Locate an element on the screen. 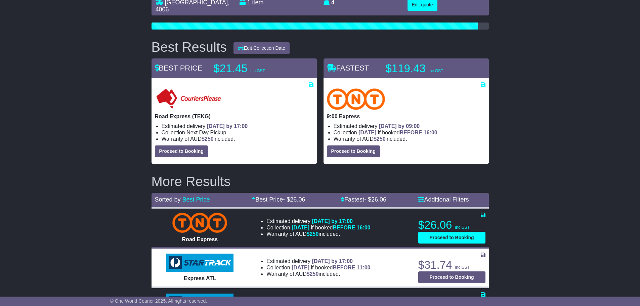  img: CouriersPlease: Road Express (TEKG) is located at coordinates (189, 99).